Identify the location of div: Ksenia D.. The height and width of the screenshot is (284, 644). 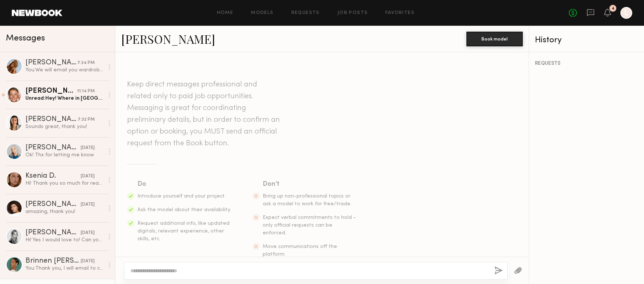
(53, 176).